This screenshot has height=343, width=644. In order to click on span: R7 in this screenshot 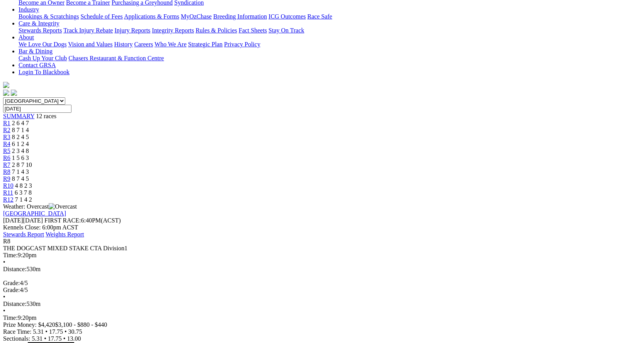, I will do `click(6, 164)`.